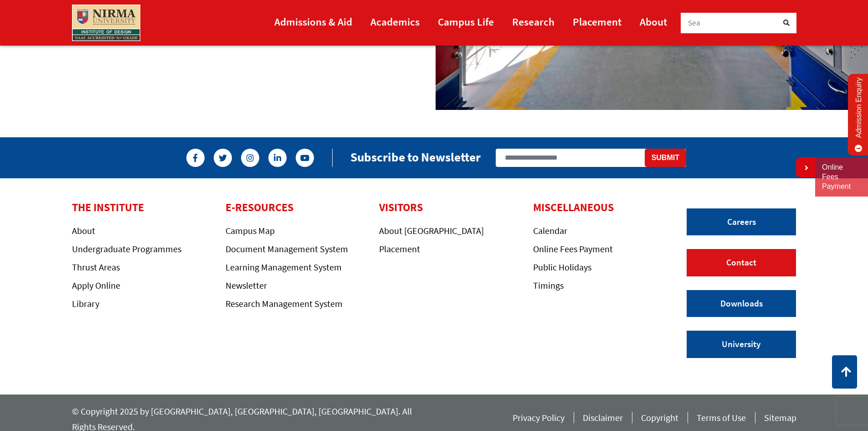 Image resolution: width=868 pixels, height=431 pixels. What do you see at coordinates (85, 303) in the screenshot?
I see `a: Library` at bounding box center [85, 303].